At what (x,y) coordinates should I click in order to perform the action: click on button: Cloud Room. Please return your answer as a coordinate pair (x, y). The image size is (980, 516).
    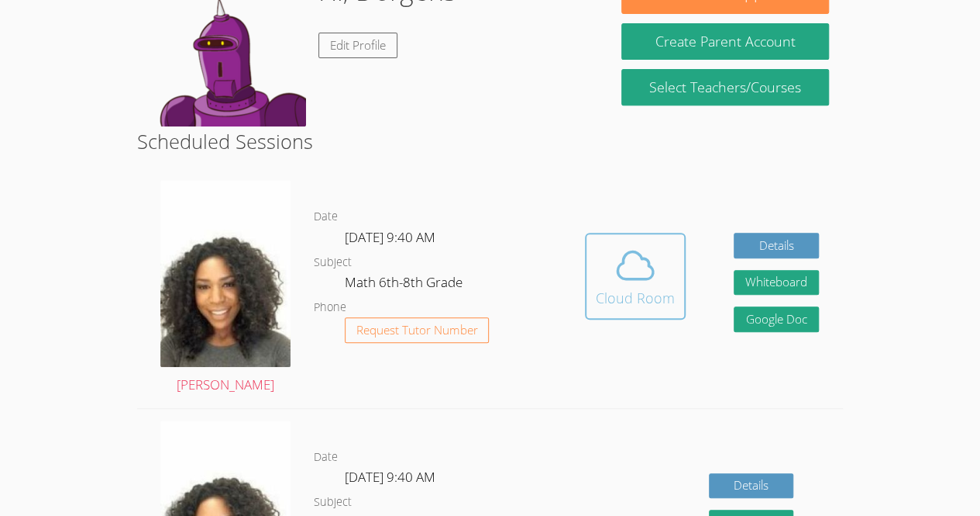
    Looking at the image, I should click on (636, 276).